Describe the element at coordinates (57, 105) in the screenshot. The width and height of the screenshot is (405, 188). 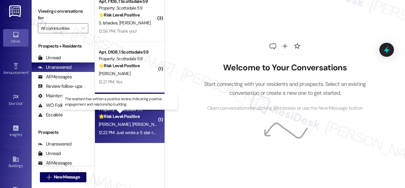
I see `div: WO Follow-ups` at that location.